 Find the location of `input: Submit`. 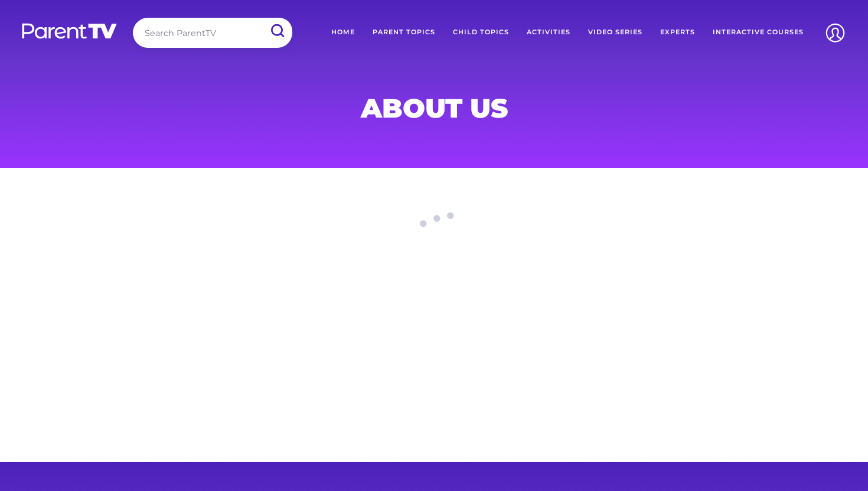

input: Submit is located at coordinates (277, 31).